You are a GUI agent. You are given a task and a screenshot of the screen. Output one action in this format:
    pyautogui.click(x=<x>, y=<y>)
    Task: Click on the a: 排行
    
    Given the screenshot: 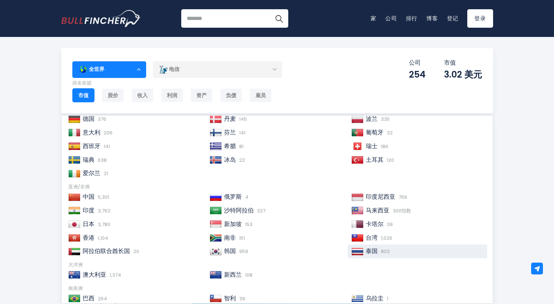 What is the action you would take?
    pyautogui.click(x=412, y=18)
    